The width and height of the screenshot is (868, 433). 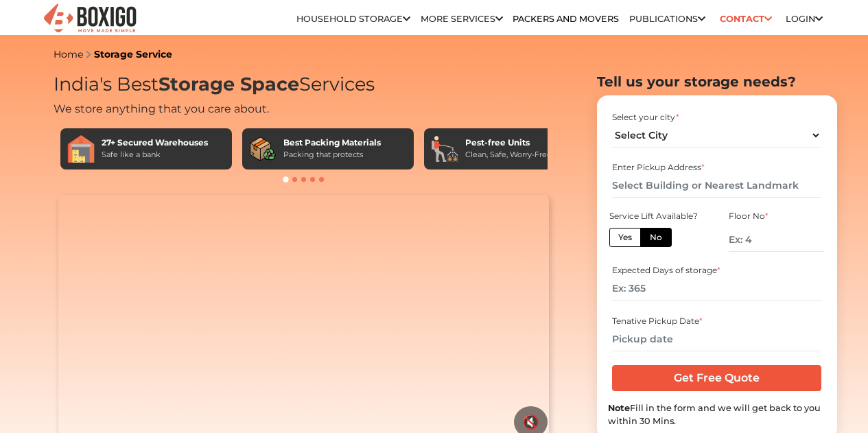 What do you see at coordinates (776, 216) in the screenshot?
I see `div: Floor No` at bounding box center [776, 216].